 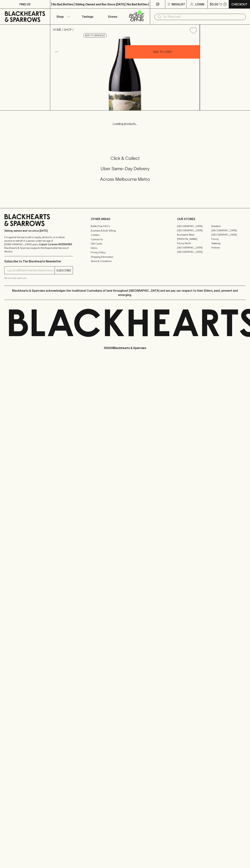 I want to click on a: Bottle Drop FAQ's, so click(x=125, y=226).